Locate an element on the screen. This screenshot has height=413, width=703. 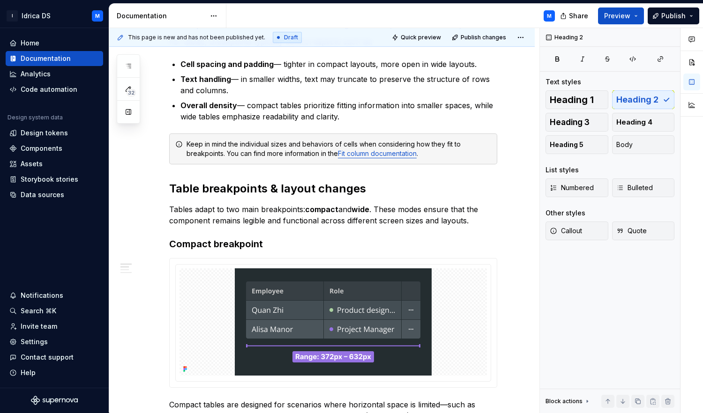
a: Components is located at coordinates (54, 149).